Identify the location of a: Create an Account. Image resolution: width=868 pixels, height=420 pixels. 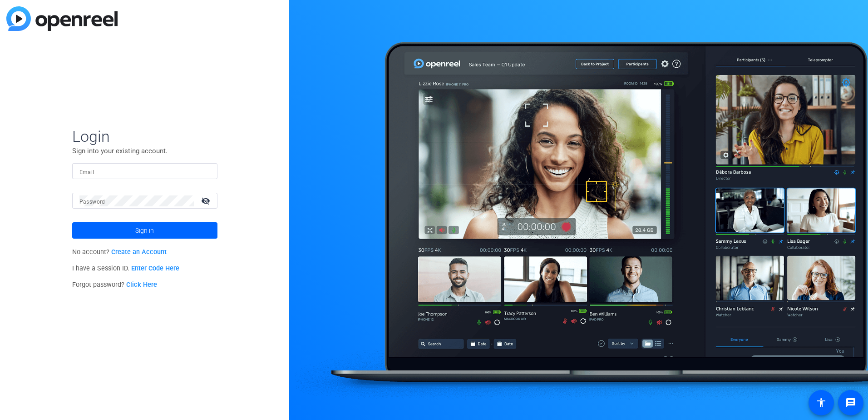
(139, 252).